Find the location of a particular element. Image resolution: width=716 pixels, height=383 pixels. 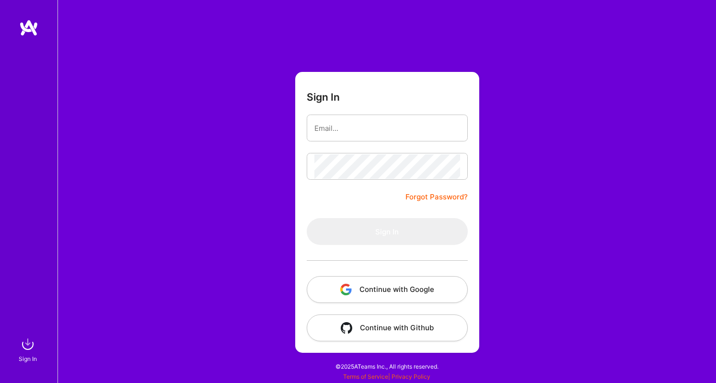

div: Sign In is located at coordinates (28, 359).